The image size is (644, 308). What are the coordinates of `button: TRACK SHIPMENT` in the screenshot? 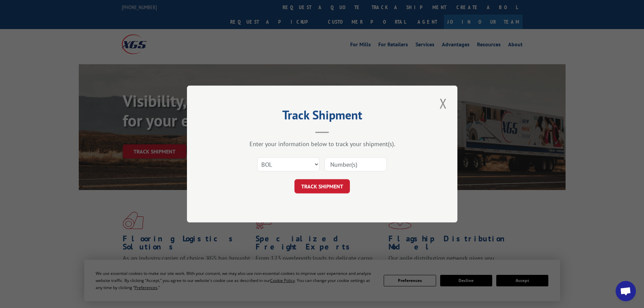 It's located at (322, 187).